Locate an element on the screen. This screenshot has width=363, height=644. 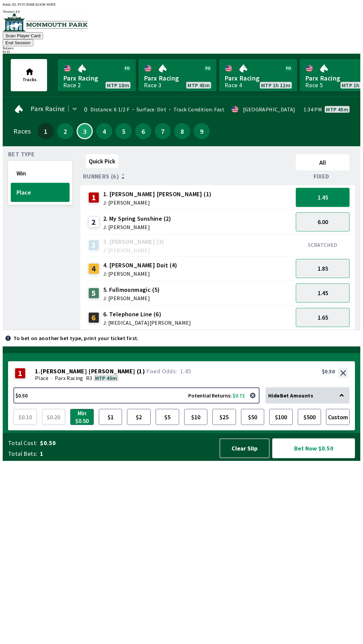
button: $100 is located at coordinates (281, 417).